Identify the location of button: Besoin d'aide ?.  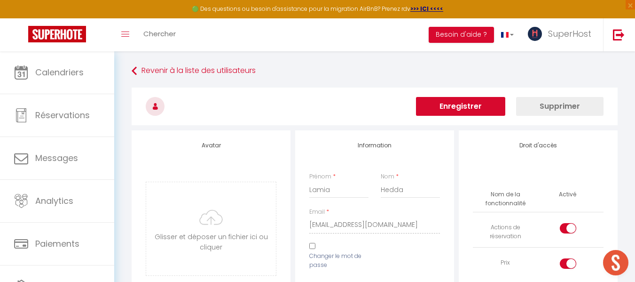
(461, 35).